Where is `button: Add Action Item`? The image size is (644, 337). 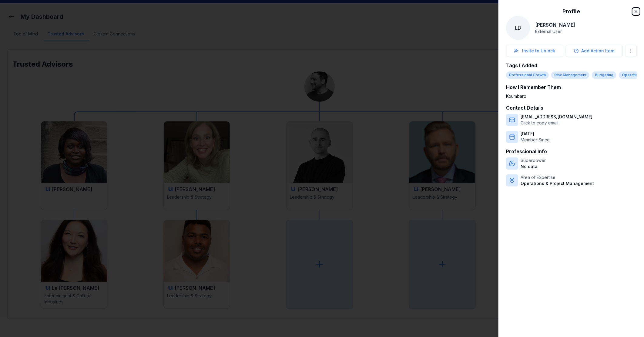
button: Add Action Item is located at coordinates (594, 51).